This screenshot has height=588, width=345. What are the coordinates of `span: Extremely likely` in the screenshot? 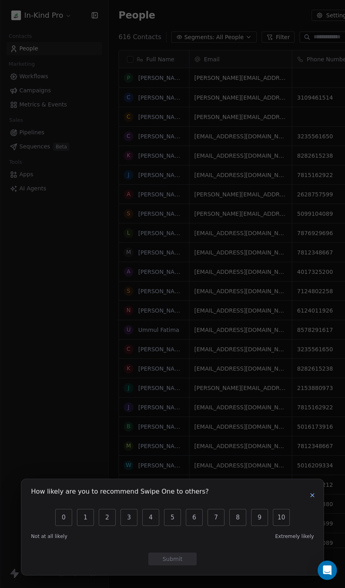 It's located at (295, 537).